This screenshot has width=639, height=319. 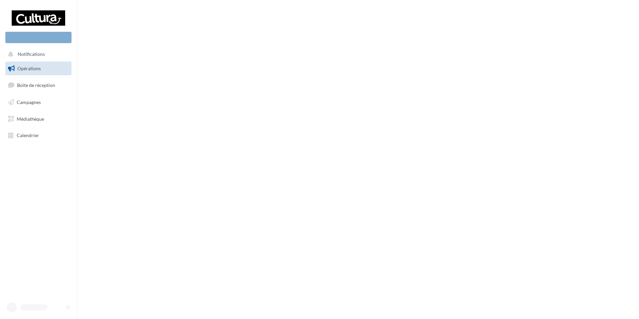 What do you see at coordinates (31, 54) in the screenshot?
I see `span: Notifications` at bounding box center [31, 54].